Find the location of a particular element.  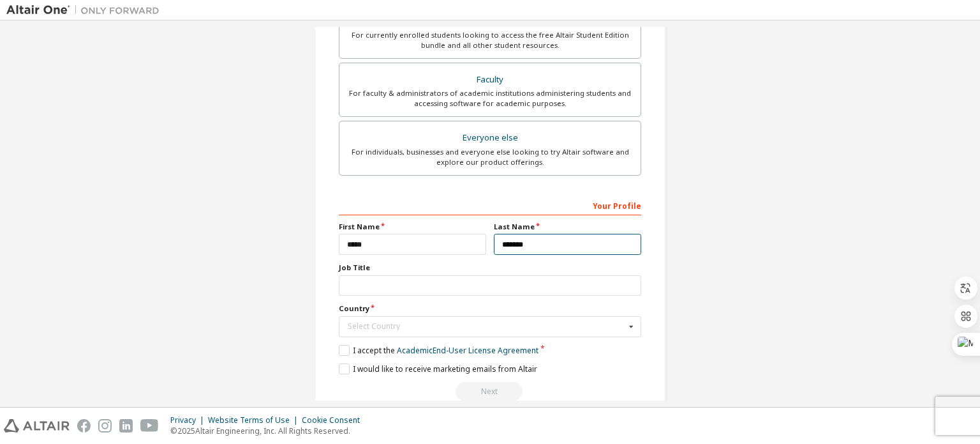

div: For individuals, businesses and everyone else looking to try Altair software and explore our prod... is located at coordinates (490, 157).